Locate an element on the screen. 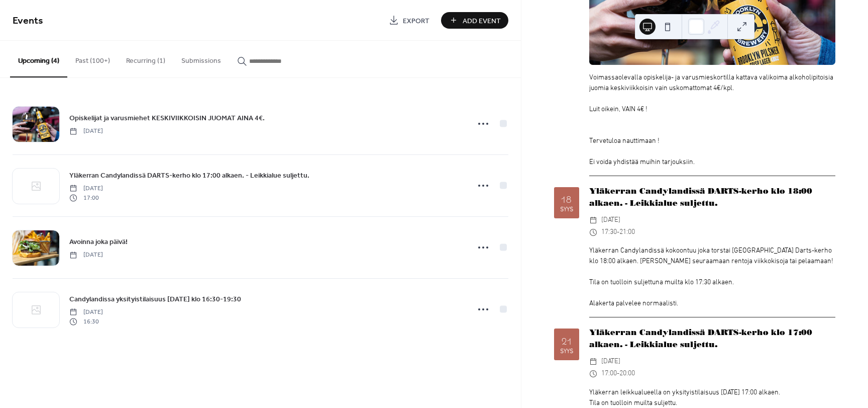 The width and height of the screenshot is (868, 408). div: Yläkerran Candylandissä DARTS-kerho klo 17:00 alkaen. - Leikkialue suljettu. is located at coordinates (712, 338).